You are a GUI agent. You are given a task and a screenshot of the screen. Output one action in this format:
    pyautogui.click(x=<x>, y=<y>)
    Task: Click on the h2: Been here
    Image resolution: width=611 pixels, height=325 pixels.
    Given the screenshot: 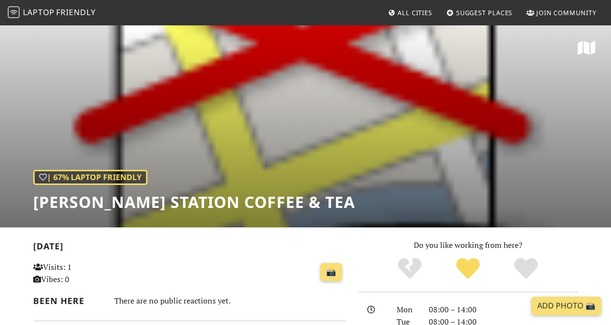 What is the action you would take?
    pyautogui.click(x=68, y=301)
    